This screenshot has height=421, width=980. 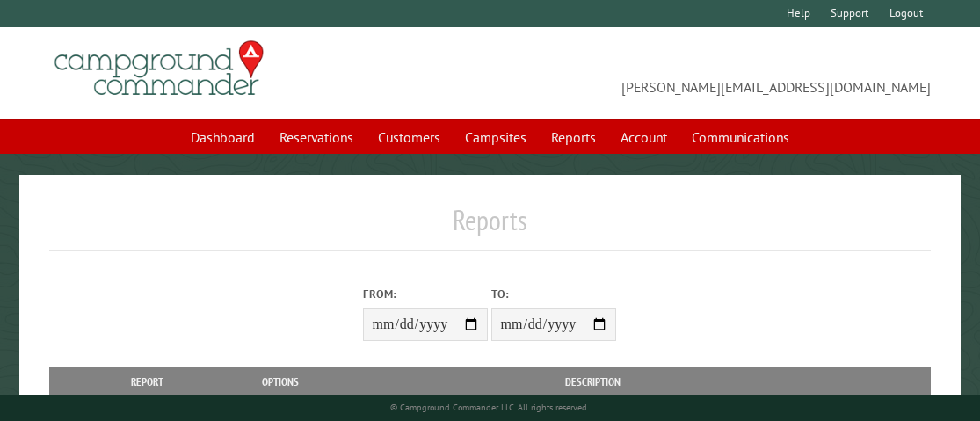 I want to click on h1: Reports, so click(x=490, y=227).